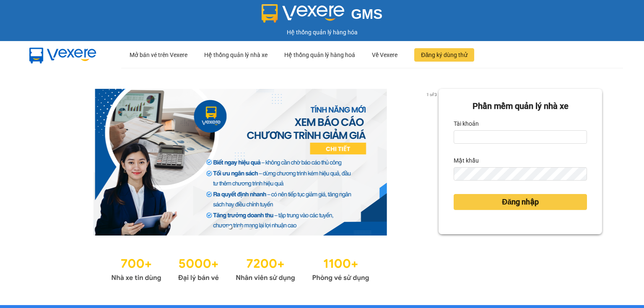  Describe the element at coordinates (240, 268) in the screenshot. I see `img: Statistics.png` at that location.